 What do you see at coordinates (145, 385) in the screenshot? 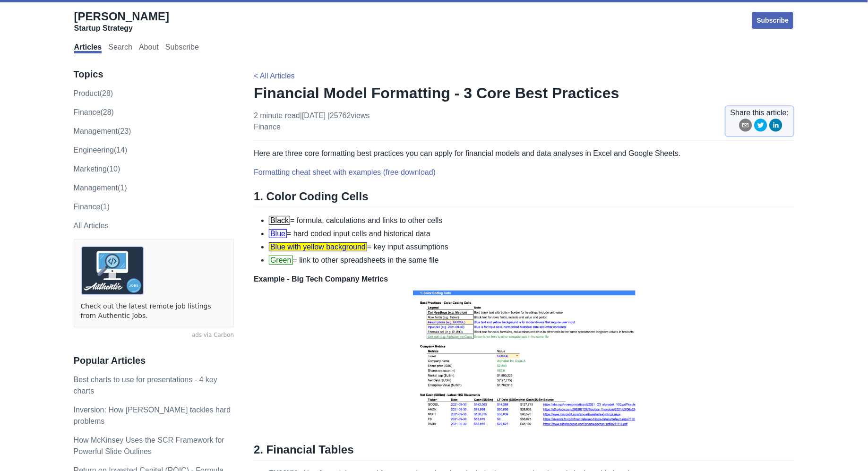
I see `a: Best charts to use for presentations - 4 key charts` at bounding box center [145, 385].